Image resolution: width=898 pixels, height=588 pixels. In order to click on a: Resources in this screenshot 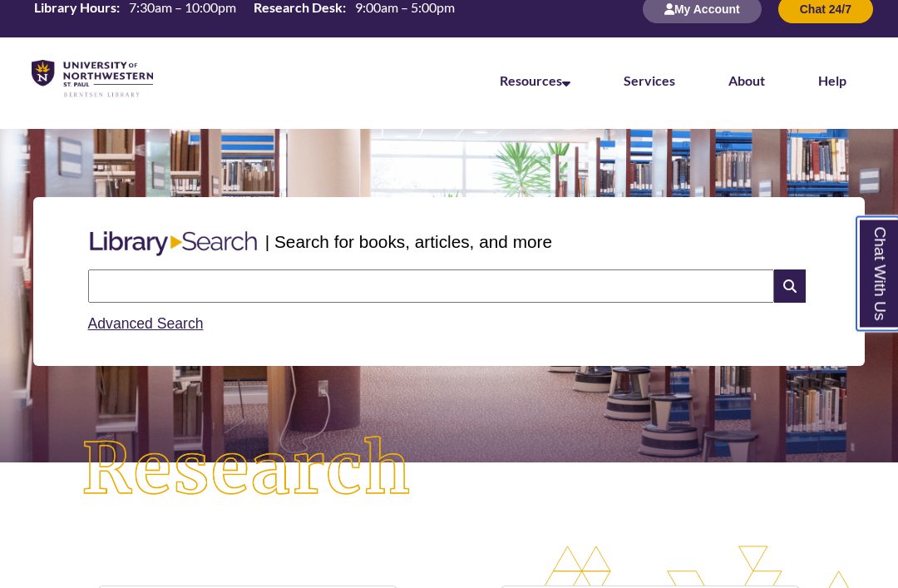, I will do `click(535, 81)`.